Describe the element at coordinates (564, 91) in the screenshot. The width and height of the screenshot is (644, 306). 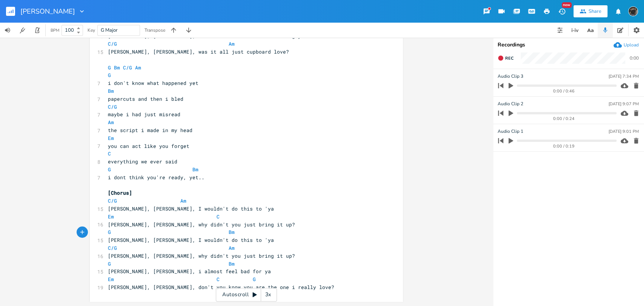
I see `div: 0:00 / 0:46` at that location.